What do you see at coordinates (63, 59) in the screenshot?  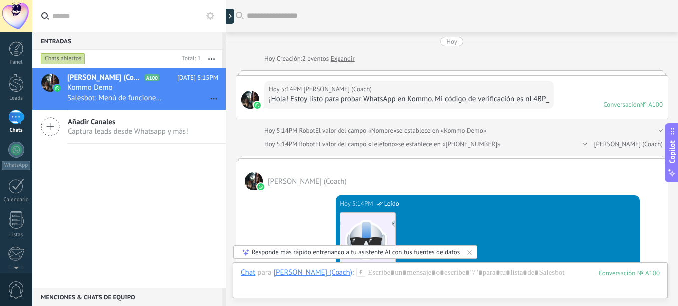 I see `div: Chats abiertos` at bounding box center [63, 59].